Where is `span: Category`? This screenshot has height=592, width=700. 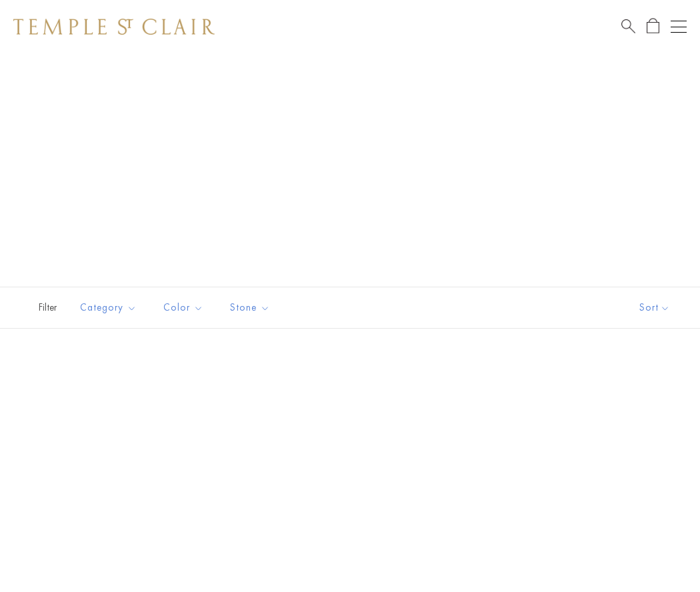
span: Category is located at coordinates (110, 308).